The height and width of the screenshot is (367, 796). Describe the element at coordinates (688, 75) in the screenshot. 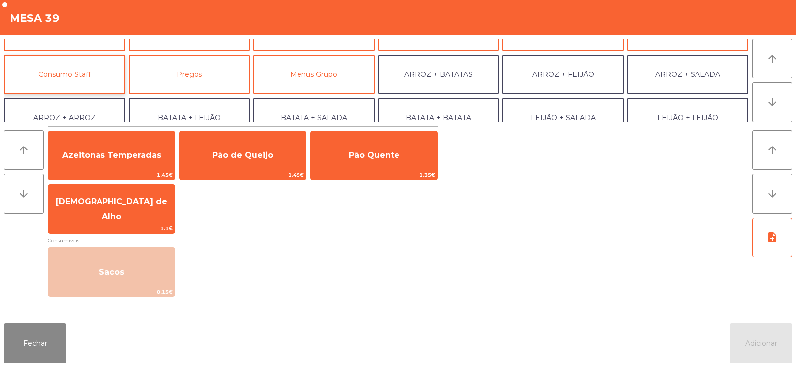

I see `button: ARROZ + SALADA` at that location.